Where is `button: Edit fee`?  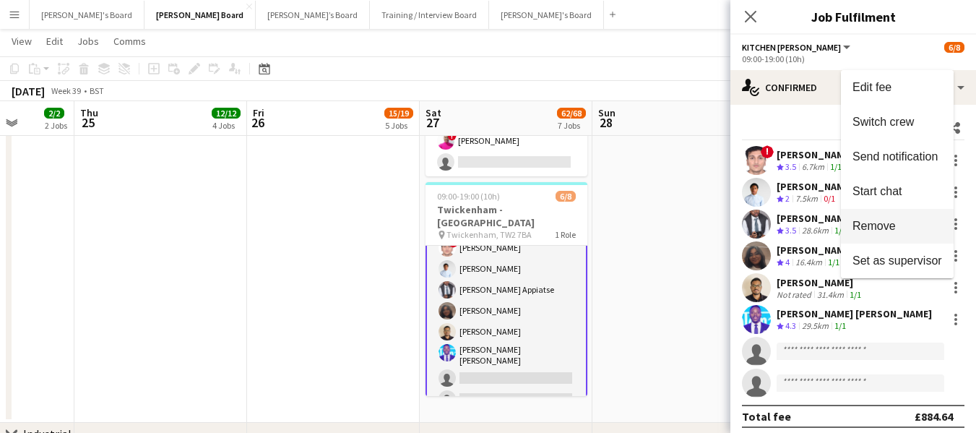 button: Edit fee is located at coordinates (897, 87).